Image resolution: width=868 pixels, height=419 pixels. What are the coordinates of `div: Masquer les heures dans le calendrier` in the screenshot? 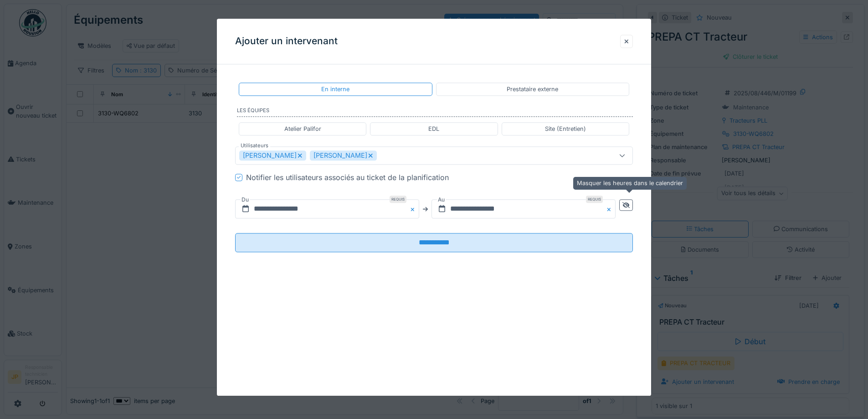 It's located at (630, 183).